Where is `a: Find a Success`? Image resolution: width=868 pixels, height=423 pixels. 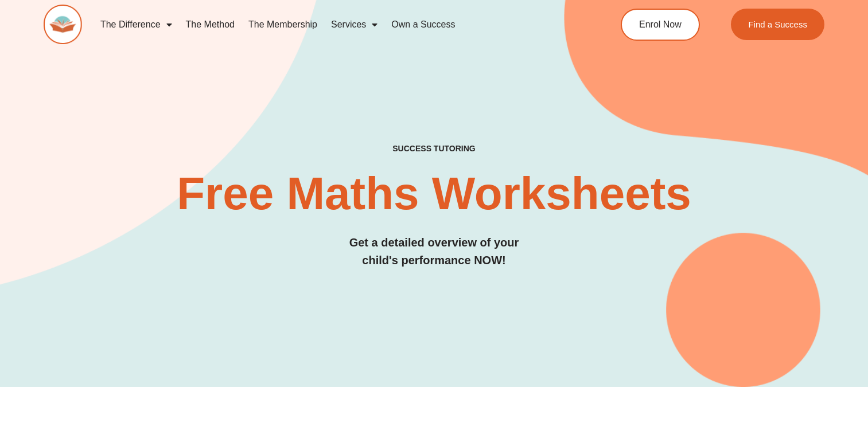
a: Find a Success is located at coordinates (778, 24).